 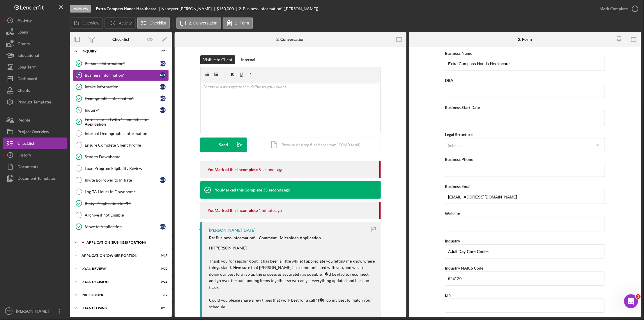 What do you see at coordinates (35, 90) in the screenshot?
I see `a: Clients` at bounding box center [35, 90].